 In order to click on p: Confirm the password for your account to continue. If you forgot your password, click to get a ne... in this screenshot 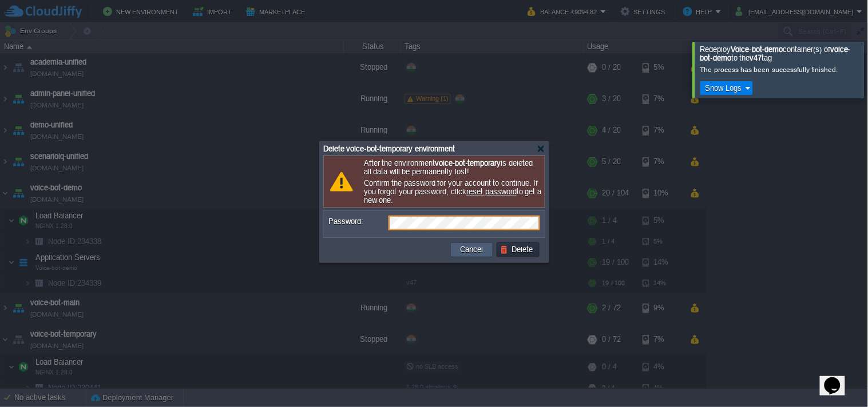, I will do `click(452, 192)`.